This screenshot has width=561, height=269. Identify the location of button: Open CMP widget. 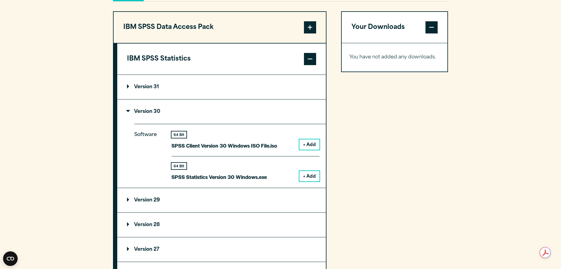
(10, 259).